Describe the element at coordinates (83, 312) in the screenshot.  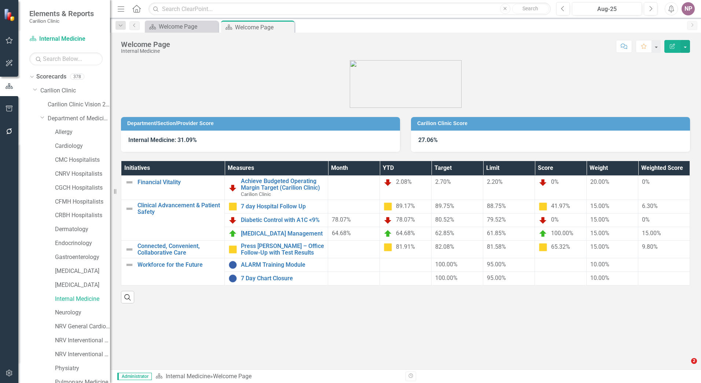
I see `a: Neurology` at that location.